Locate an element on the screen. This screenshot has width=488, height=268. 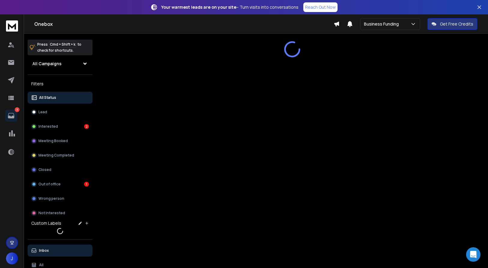
button: Get Free Credits is located at coordinates (452, 24).